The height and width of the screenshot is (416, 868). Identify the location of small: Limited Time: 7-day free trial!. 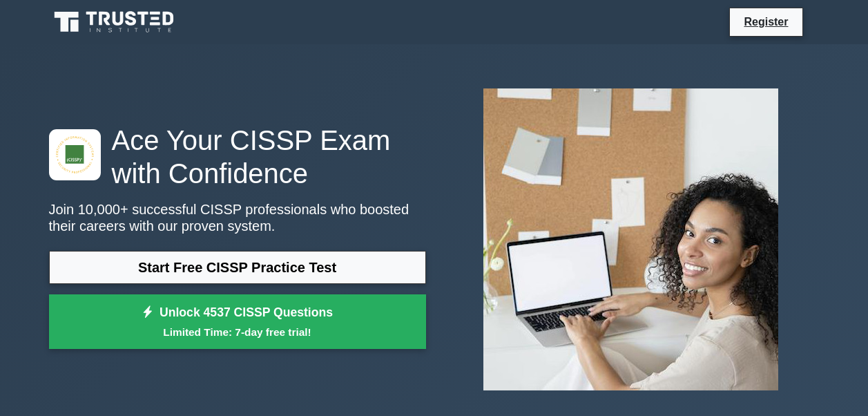
(237, 332).